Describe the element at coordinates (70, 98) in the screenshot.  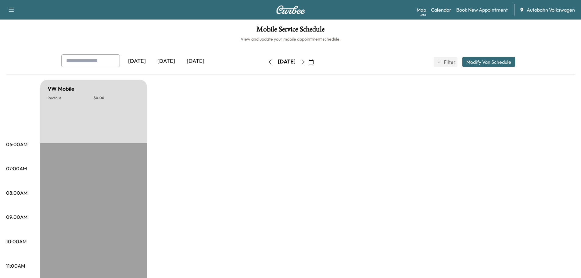
I see `p: Revenue` at that location.